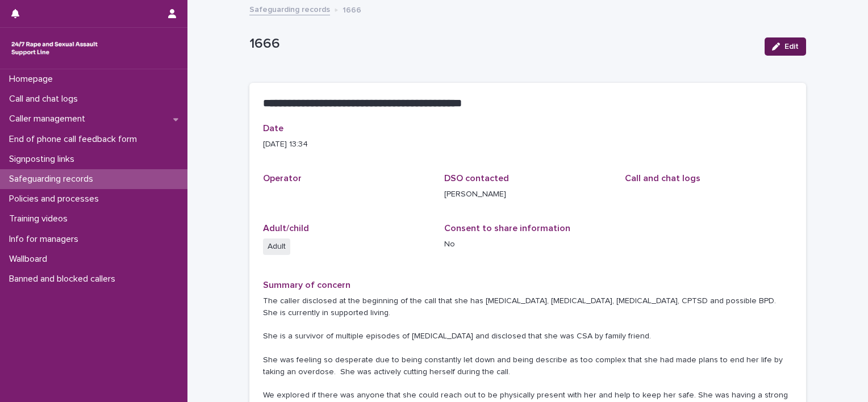  What do you see at coordinates (54, 179) in the screenshot?
I see `p: Safeguarding records` at bounding box center [54, 179].